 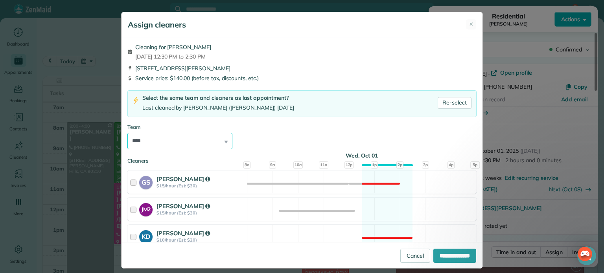 What do you see at coordinates (200, 240) in the screenshot?
I see `strong: $10/hour (Est: $20)` at bounding box center [200, 240].